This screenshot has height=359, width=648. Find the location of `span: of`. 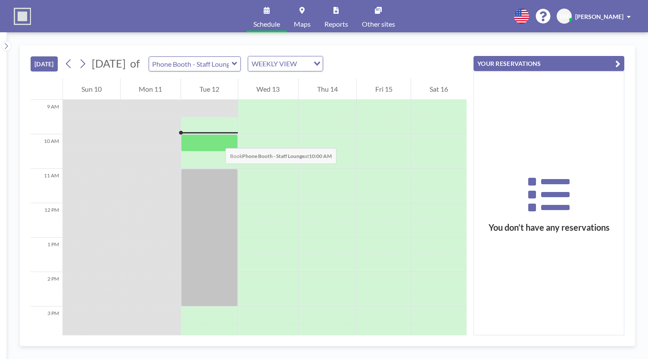

span: of is located at coordinates (135, 63).